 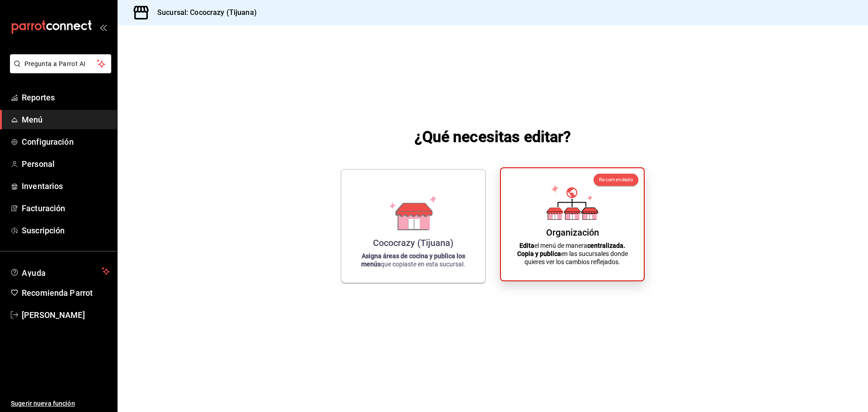 What do you see at coordinates (66, 186) in the screenshot?
I see `span: Inventarios` at bounding box center [66, 186].